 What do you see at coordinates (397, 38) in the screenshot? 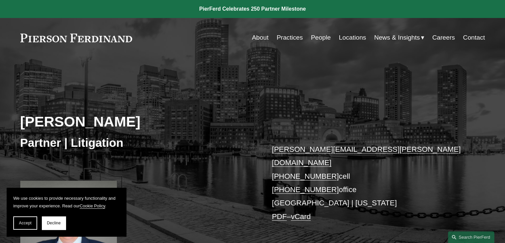
I see `span: News & Insights` at bounding box center [397, 38].